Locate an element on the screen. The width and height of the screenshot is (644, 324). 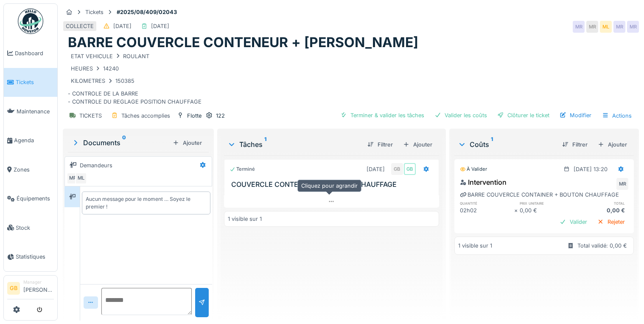
div: Aucun message pour le moment … Soyez le premier ! is located at coordinates (146, 203).